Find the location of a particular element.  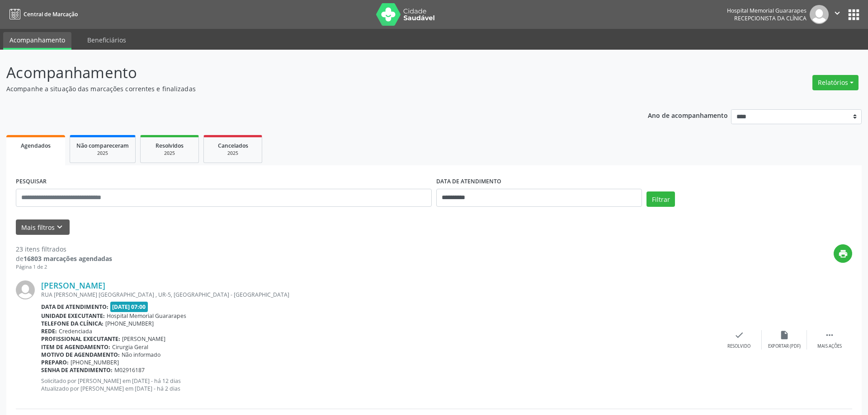

div: Hospital Memorial Guararapes is located at coordinates (766, 11).